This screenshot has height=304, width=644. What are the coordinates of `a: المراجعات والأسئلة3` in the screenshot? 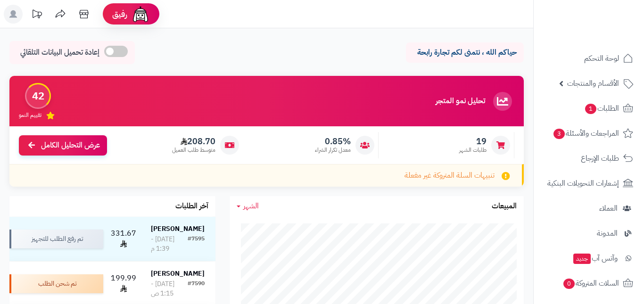 It's located at (589, 133).